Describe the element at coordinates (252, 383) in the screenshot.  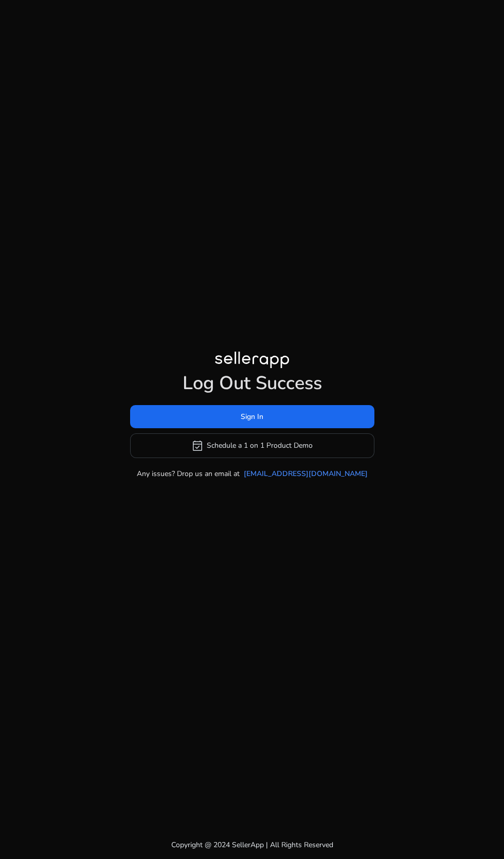
I see `h1: Log Out Success` at that location.